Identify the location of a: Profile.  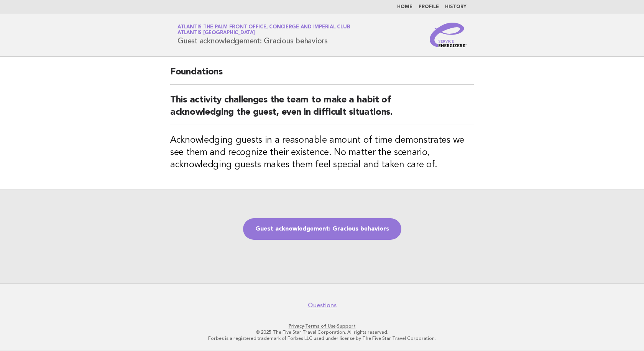
(429, 7).